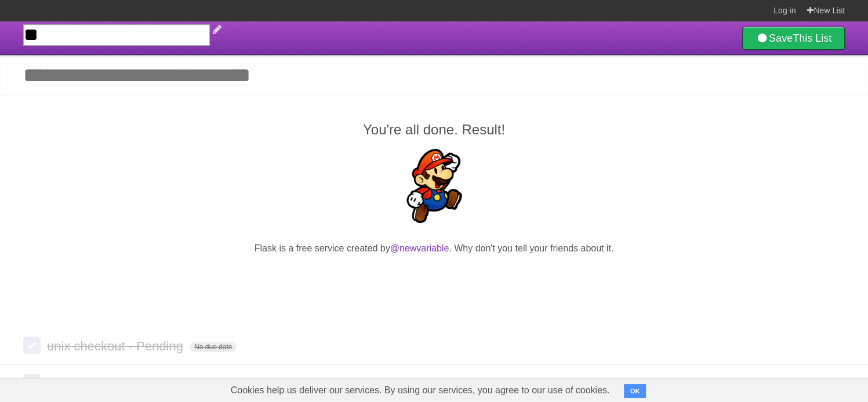  I want to click on p: Flask is a free service created by . Why don't you tell your friends about it., so click(433, 248).